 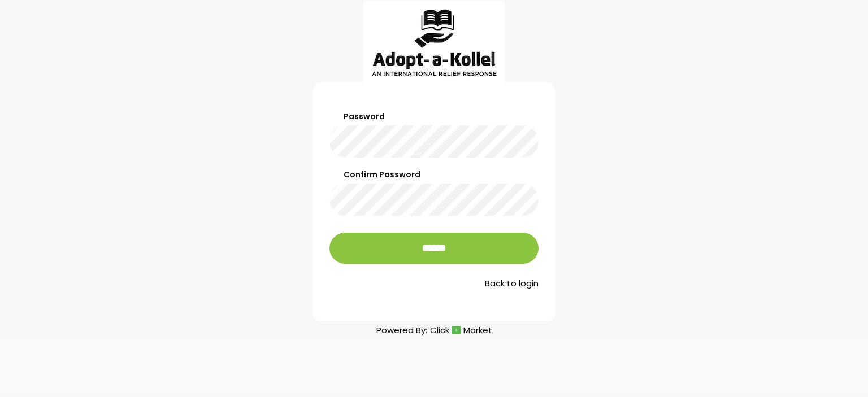 What do you see at coordinates (434, 116) in the screenshot?
I see `label: Password` at bounding box center [434, 116].